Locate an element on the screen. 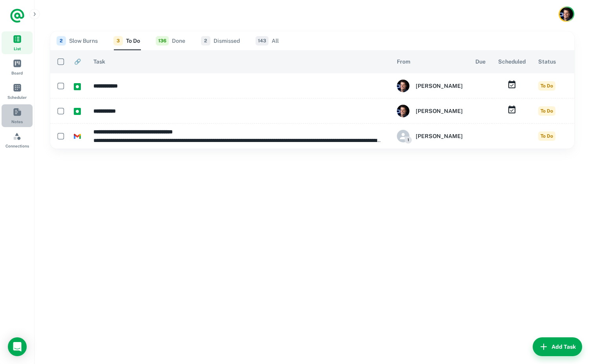  div: Load Chat is located at coordinates (17, 347).